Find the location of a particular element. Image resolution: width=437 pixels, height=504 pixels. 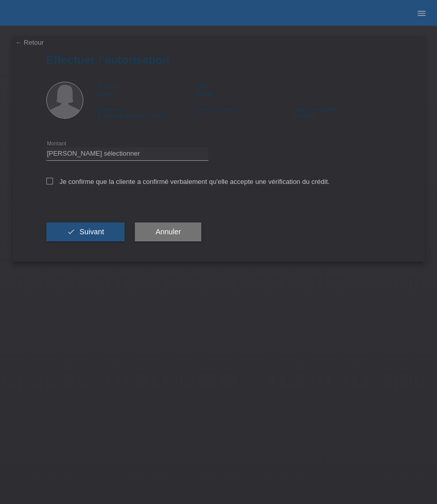

div: C is located at coordinates (244, 113).